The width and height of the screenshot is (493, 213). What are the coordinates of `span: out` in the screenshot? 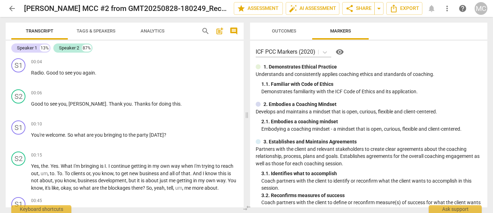 It's located at (35, 173).